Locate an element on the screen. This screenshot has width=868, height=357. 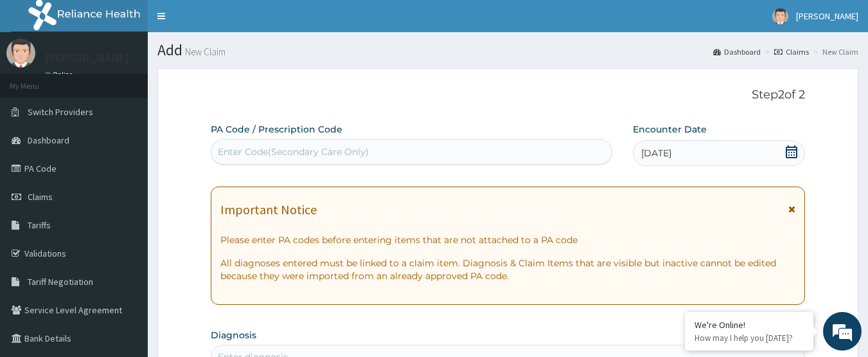
p: Please enter PA codes before entering items that are not attached to a PA code is located at coordinates (508, 240).